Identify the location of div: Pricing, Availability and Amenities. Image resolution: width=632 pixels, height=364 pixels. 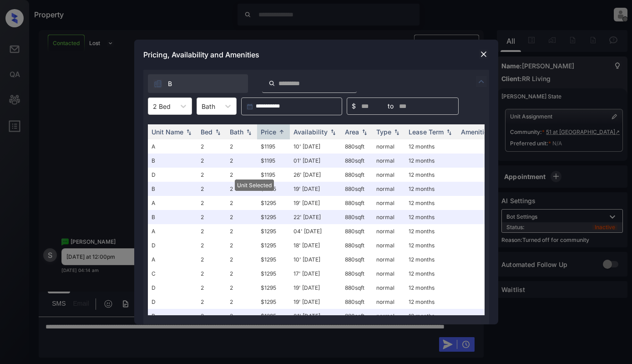
(316, 55).